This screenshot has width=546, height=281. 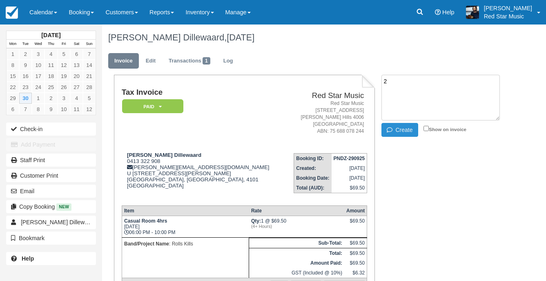 What do you see at coordinates (64, 207) in the screenshot?
I see `span: New` at bounding box center [64, 207].